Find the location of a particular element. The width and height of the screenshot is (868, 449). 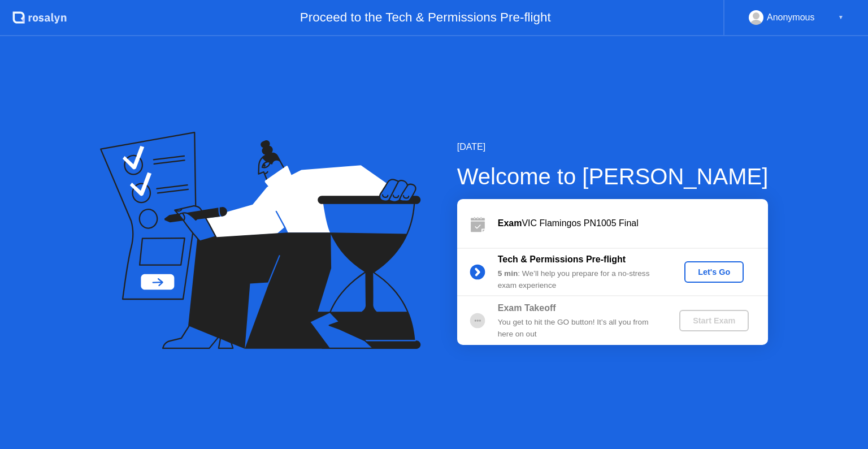

div: VIC Flamingos PN1005 Final is located at coordinates (633, 223).